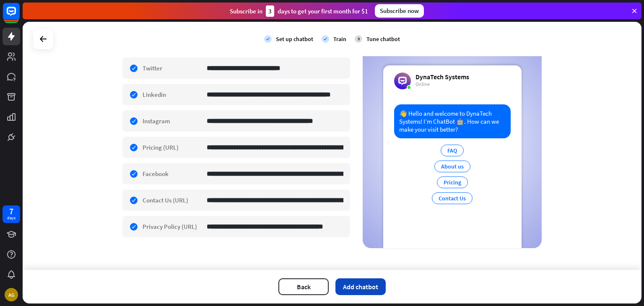  What do you see at coordinates (399, 11) in the screenshot?
I see `div: Subscribe now` at bounding box center [399, 11].